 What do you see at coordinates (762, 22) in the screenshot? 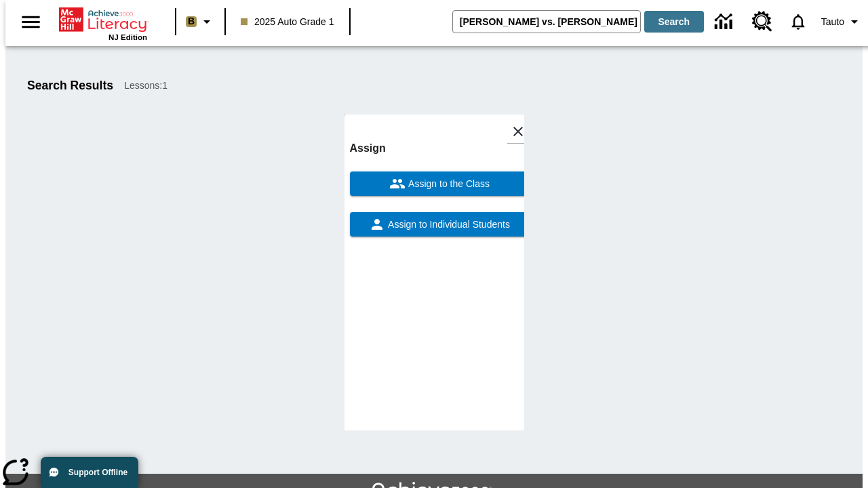
I see `a: Resource Center, Will open in new tab` at bounding box center [762, 22].